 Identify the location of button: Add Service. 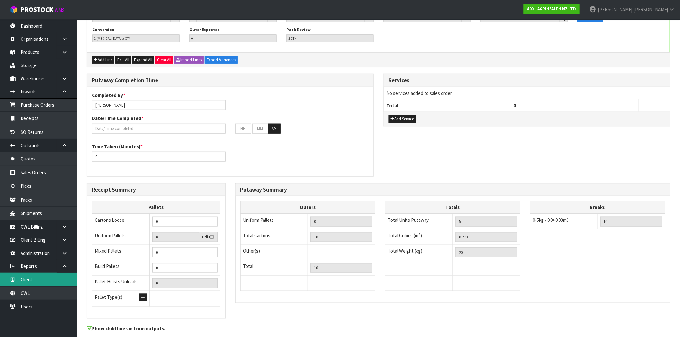
(402, 119).